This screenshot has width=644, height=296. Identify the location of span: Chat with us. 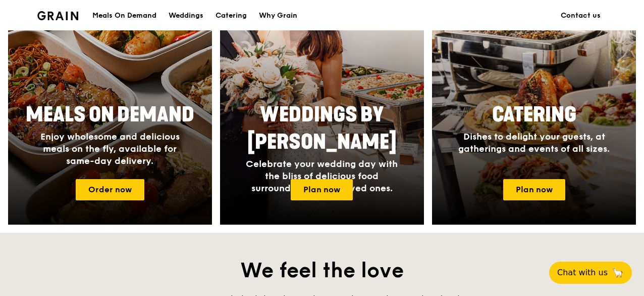
(583, 272).